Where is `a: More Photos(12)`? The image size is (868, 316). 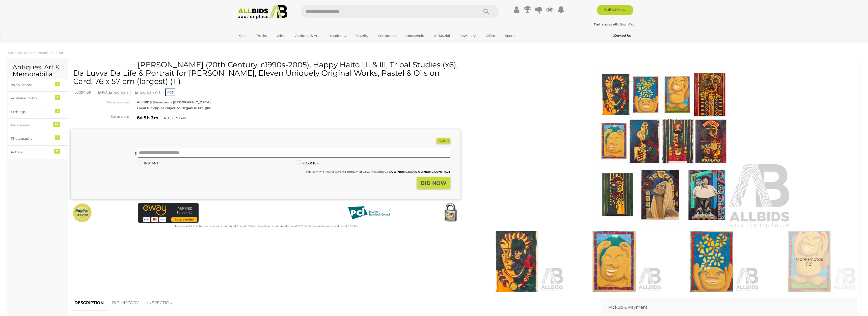
a: More Photos(12) is located at coordinates (809, 261).